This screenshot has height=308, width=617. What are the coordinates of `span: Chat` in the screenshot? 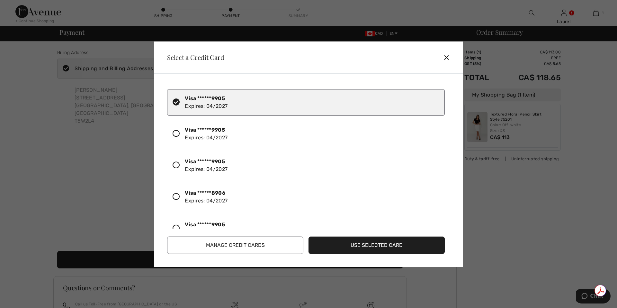 It's located at (21, 7).